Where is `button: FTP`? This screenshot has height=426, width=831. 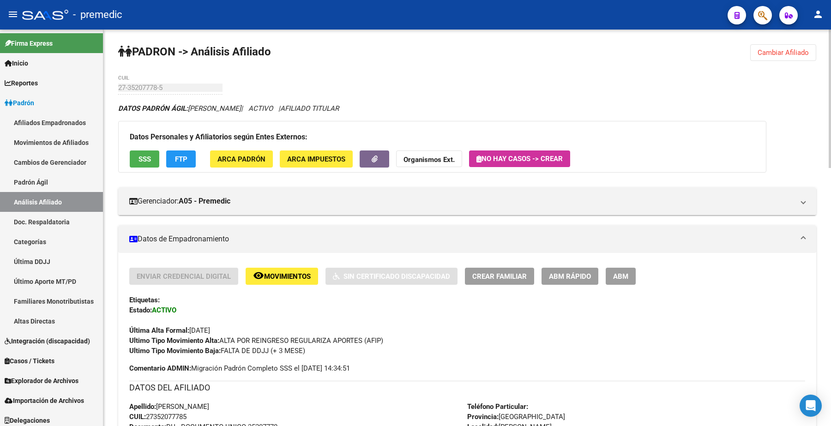 button: FTP is located at coordinates (181, 159).